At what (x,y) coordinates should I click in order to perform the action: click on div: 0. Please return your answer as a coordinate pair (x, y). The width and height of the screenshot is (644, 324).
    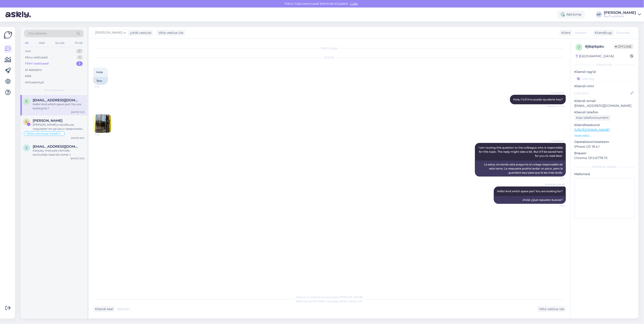
    Looking at the image, I should click on (79, 51).